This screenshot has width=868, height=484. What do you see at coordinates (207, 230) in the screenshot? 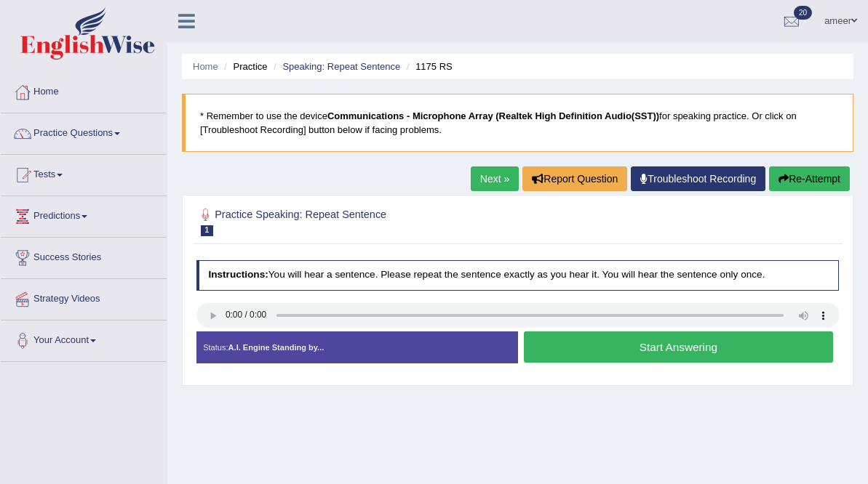
I see `span: 1` at bounding box center [207, 230].